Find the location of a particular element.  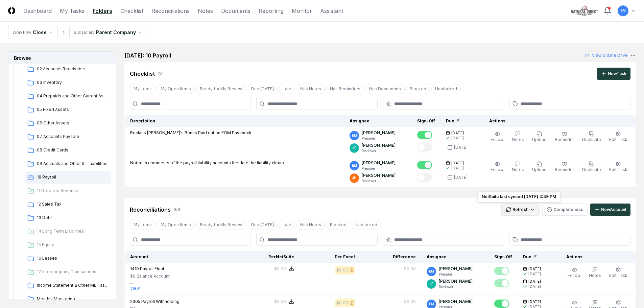

a: Income Statement & Other ME Tasks is located at coordinates (68, 286).